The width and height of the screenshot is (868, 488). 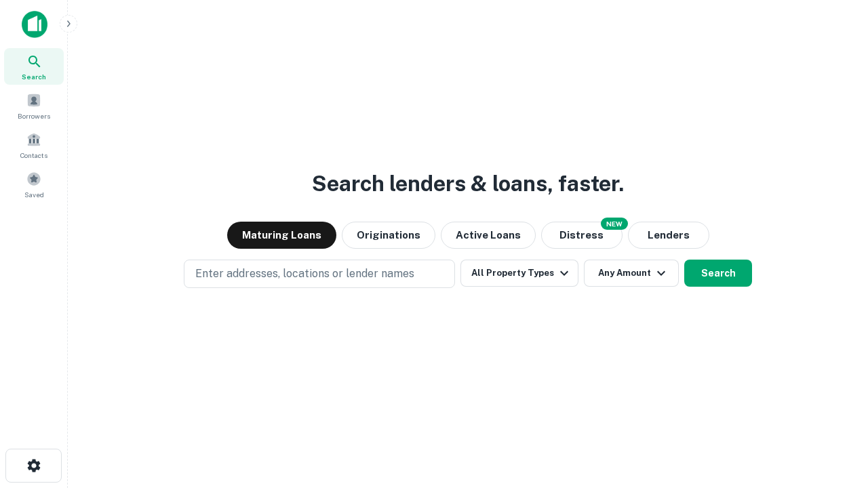 I want to click on span: Saved, so click(x=34, y=195).